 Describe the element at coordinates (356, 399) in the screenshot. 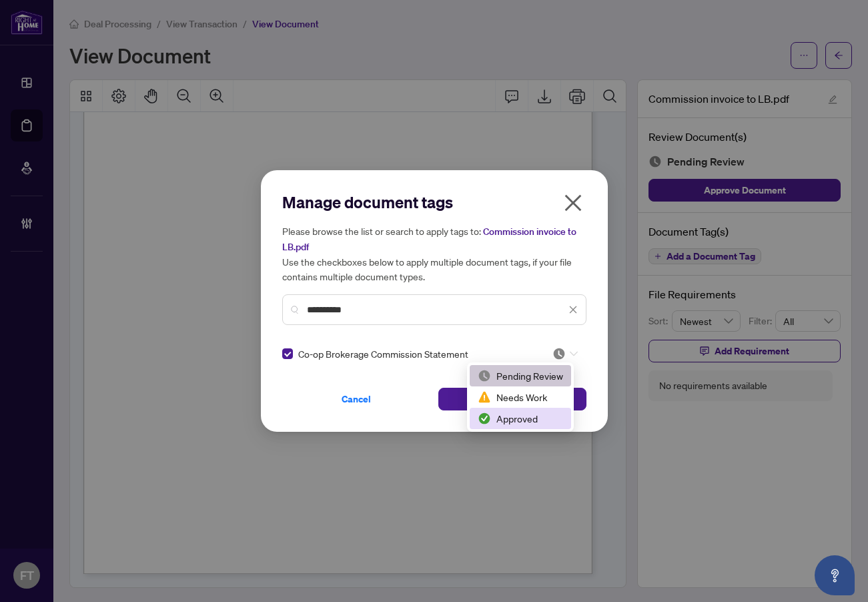

I see `span: Cancel` at that location.